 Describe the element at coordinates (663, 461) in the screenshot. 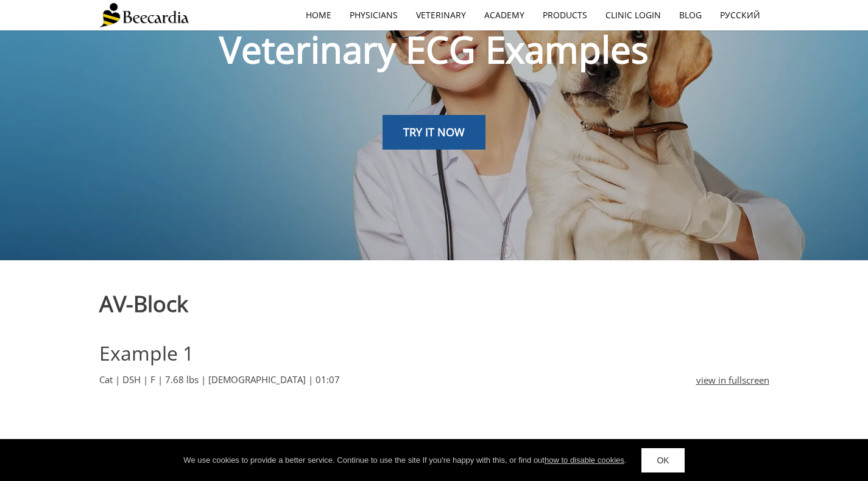

I see `a: OK` at that location.